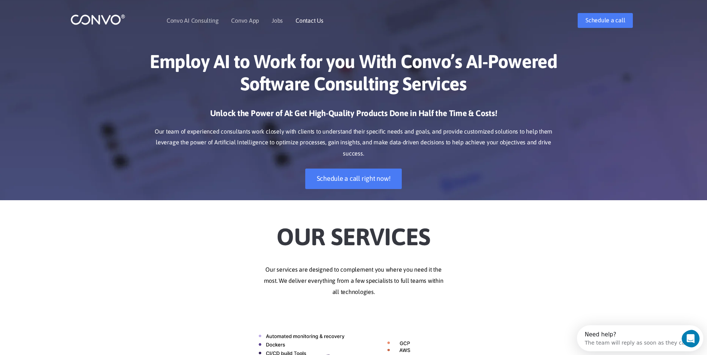 This screenshot has height=355, width=707. What do you see at coordinates (354, 232) in the screenshot?
I see `h2: Our Services` at bounding box center [354, 232].